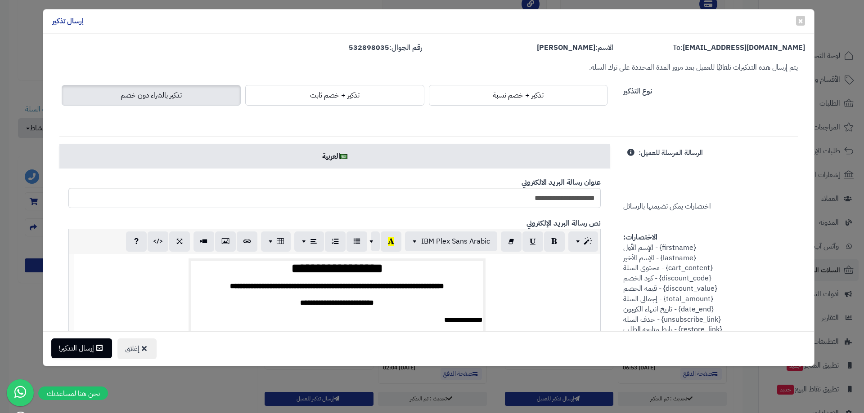 The height and width of the screenshot is (413, 864). I want to click on strong: 532898035, so click(369, 48).